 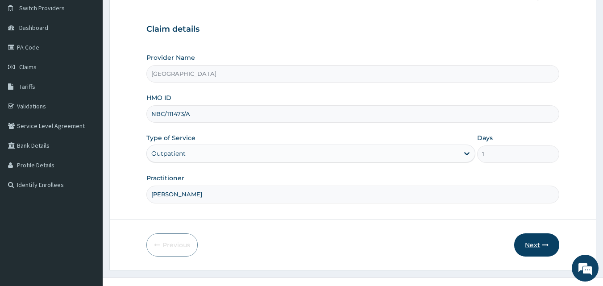 What do you see at coordinates (27, 87) in the screenshot?
I see `span: Tariffs` at bounding box center [27, 87].